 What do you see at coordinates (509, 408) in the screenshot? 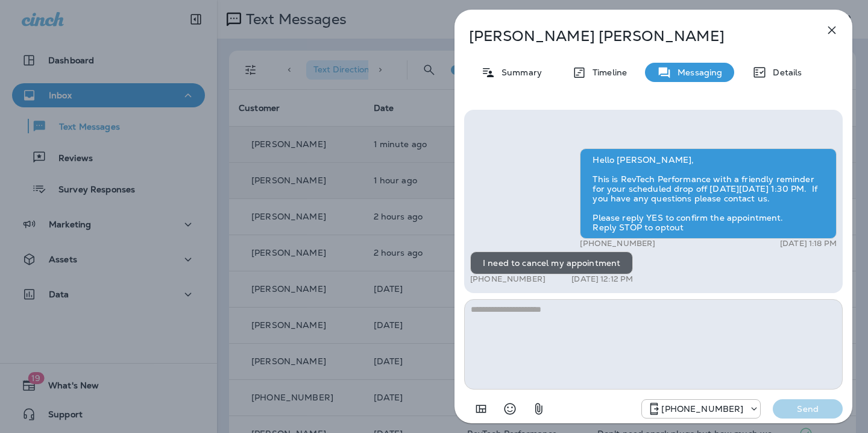
I see `button: Select an emoji` at bounding box center [509, 408].